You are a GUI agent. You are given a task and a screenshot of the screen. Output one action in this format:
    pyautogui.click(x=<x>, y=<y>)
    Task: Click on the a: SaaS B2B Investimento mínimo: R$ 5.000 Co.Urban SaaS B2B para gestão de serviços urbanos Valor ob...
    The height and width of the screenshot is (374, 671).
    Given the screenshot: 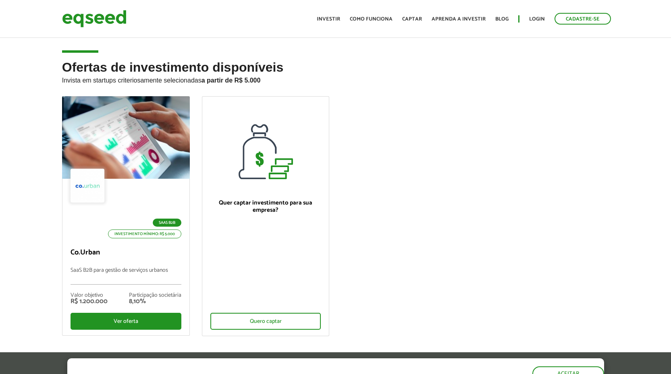 What is the action you would take?
    pyautogui.click(x=126, y=216)
    